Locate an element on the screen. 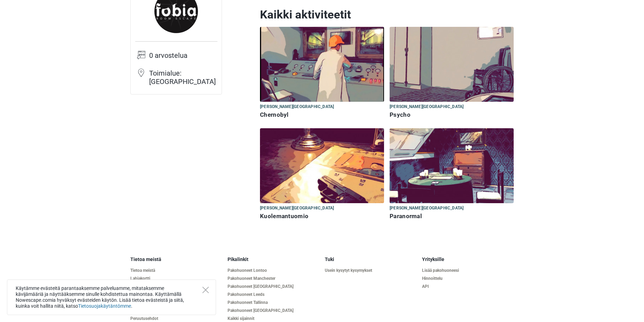 The width and height of the screenshot is (644, 322). a: Pakohuoneet Leeds is located at coordinates (273, 295).